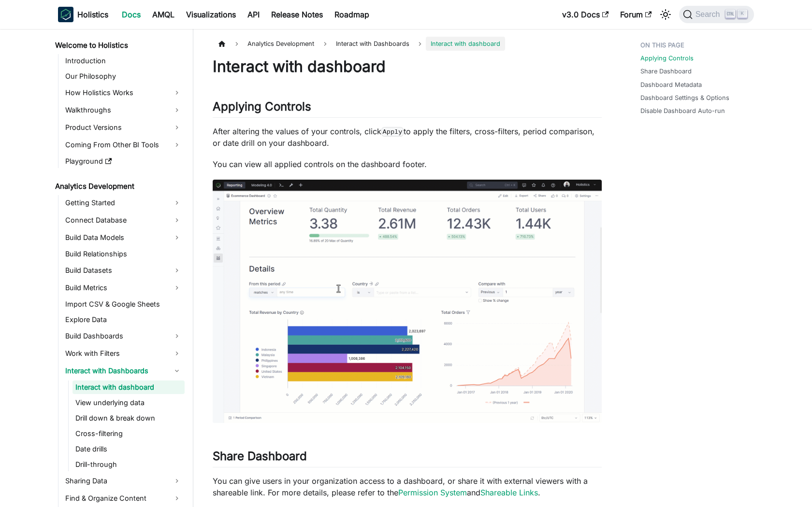 The height and width of the screenshot is (507, 812). I want to click on a: Dashboard Settings & Options, so click(685, 97).